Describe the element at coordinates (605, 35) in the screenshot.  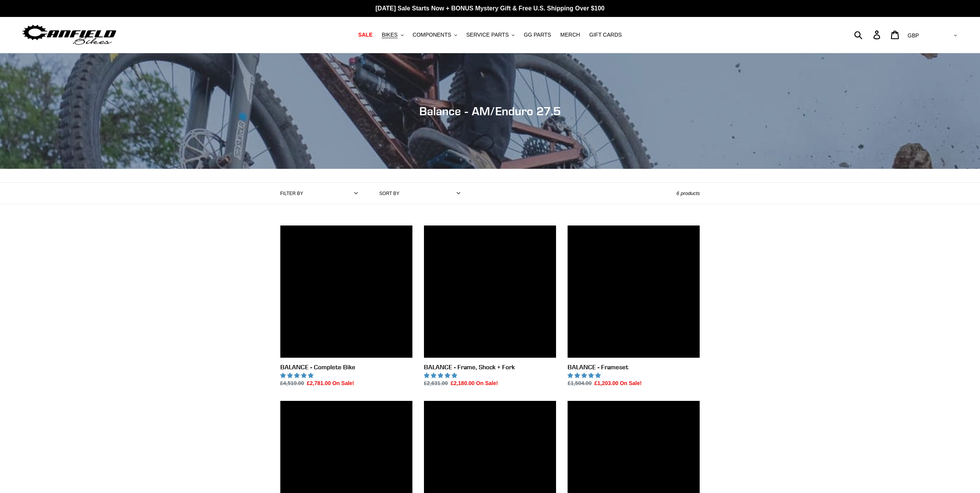
I see `a: GIFT CARDS` at that location.